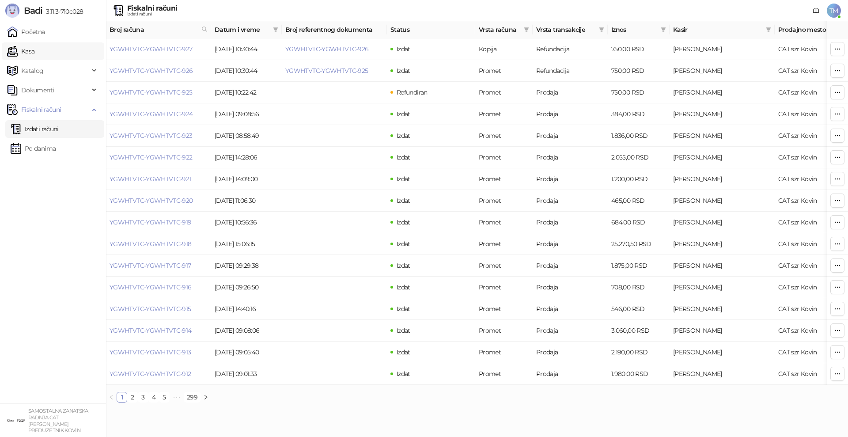  What do you see at coordinates (151, 244) in the screenshot?
I see `a: YGWHTVTC-YGWHTVTC-918` at bounding box center [151, 244].